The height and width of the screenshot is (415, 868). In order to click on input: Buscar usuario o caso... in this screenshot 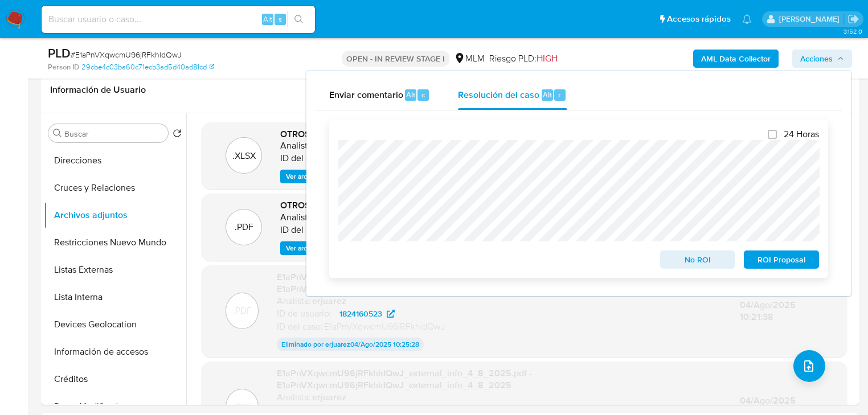, I will do `click(178, 19)`.